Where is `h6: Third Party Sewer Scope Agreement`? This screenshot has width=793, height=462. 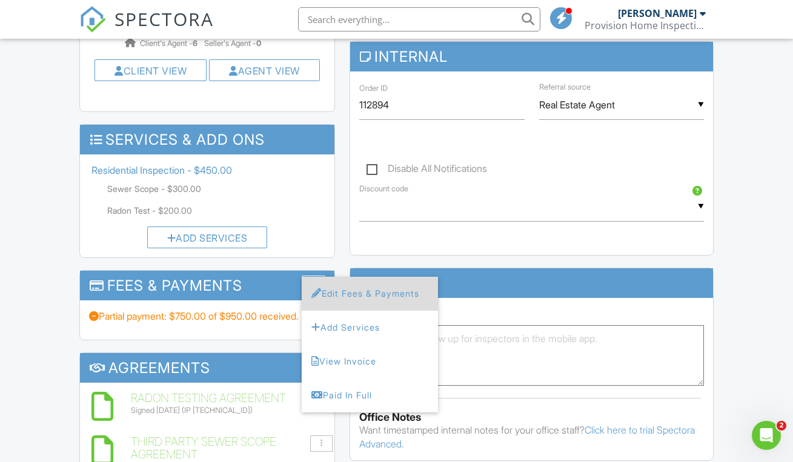
h6: Third Party Sewer Scope Agreement is located at coordinates (228, 448).